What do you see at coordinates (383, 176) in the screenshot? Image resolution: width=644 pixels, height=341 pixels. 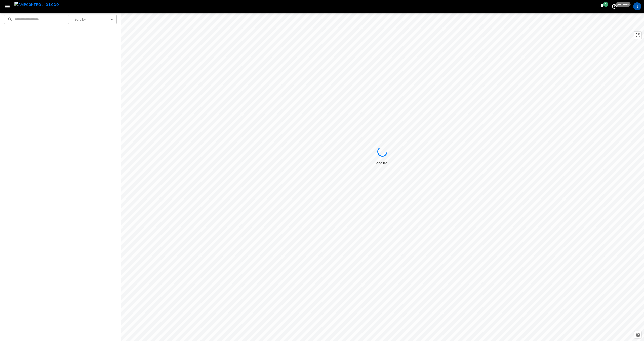 I see `canvas: Map` at bounding box center [383, 176].